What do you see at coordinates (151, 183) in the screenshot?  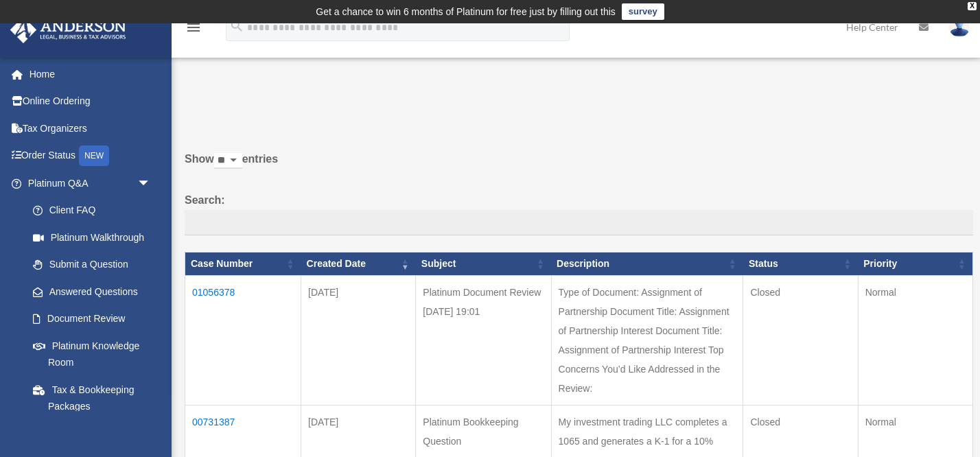 I see `span: arrow_drop_down` at bounding box center [151, 183].